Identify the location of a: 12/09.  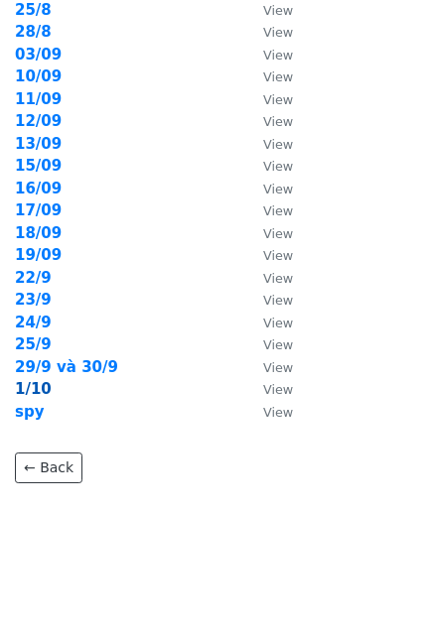
(38, 121).